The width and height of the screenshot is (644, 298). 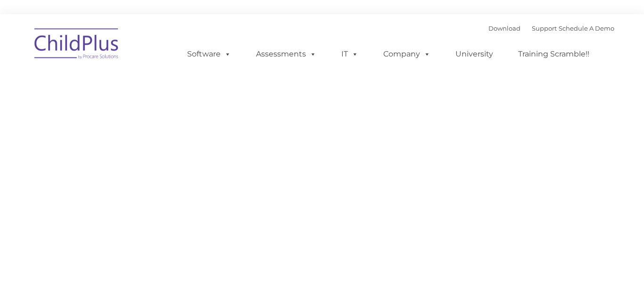 I want to click on a: Training Scramble!!, so click(x=554, y=54).